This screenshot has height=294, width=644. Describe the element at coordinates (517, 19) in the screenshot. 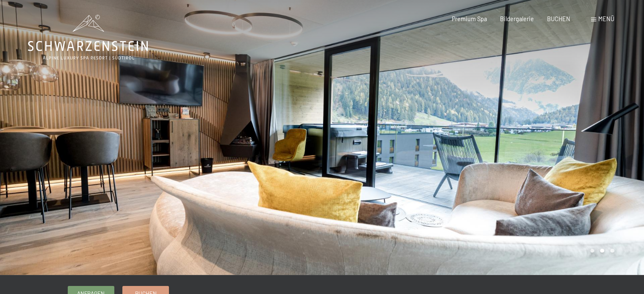

I see `span: Bildergalerie` at that location.